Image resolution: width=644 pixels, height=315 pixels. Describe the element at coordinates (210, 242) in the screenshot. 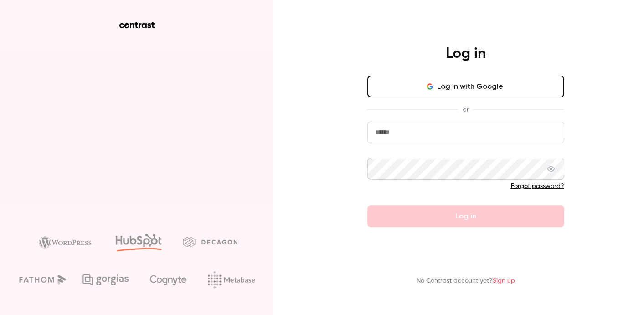

I see `img: decagon` at that location.